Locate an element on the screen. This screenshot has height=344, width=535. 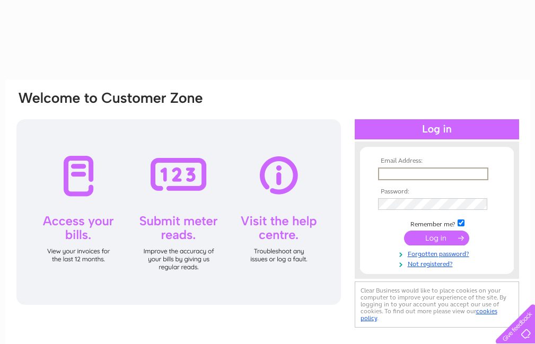
input: Submit is located at coordinates (436, 238).